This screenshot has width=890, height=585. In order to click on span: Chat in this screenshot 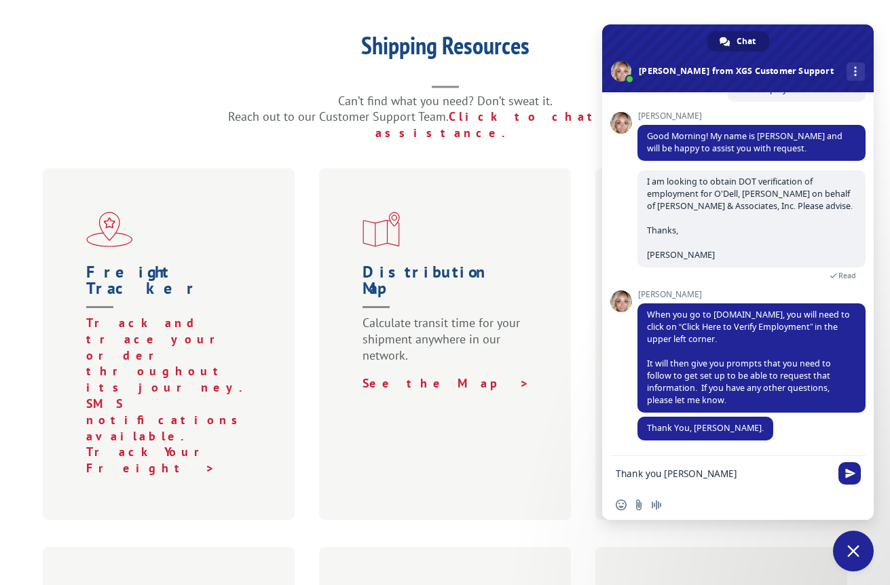, I will do `click(746, 41)`.